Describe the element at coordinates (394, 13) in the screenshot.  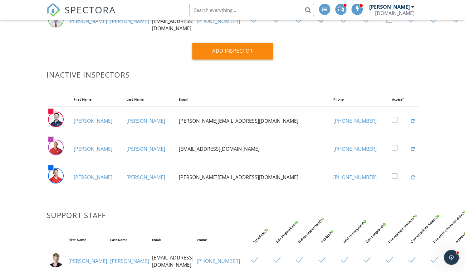
I see `div: InspectorNick.com` at that location.